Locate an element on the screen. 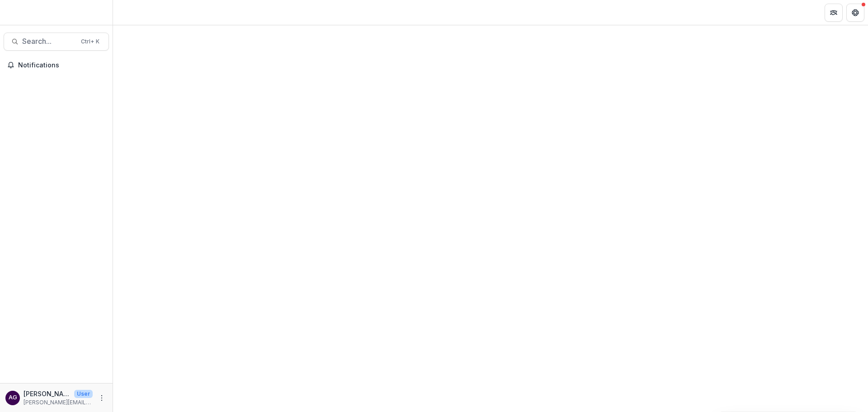 The width and height of the screenshot is (868, 412). div: Ctrl + K is located at coordinates (90, 42).